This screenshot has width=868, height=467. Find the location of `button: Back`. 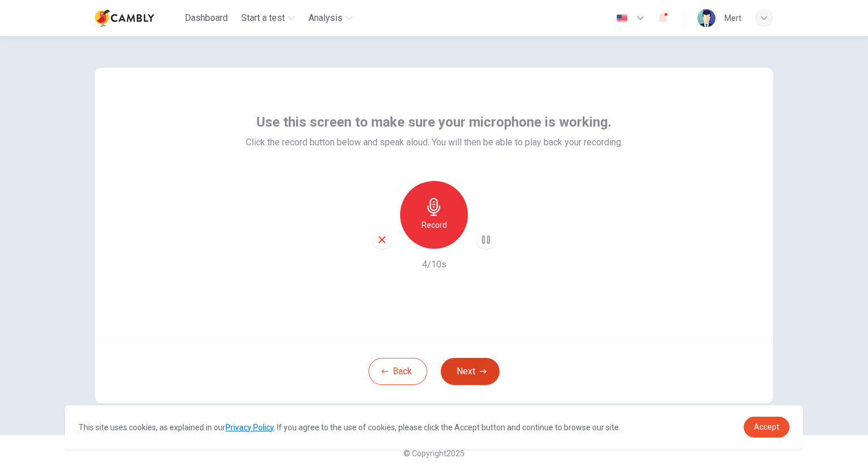

button: Back is located at coordinates (397, 371).